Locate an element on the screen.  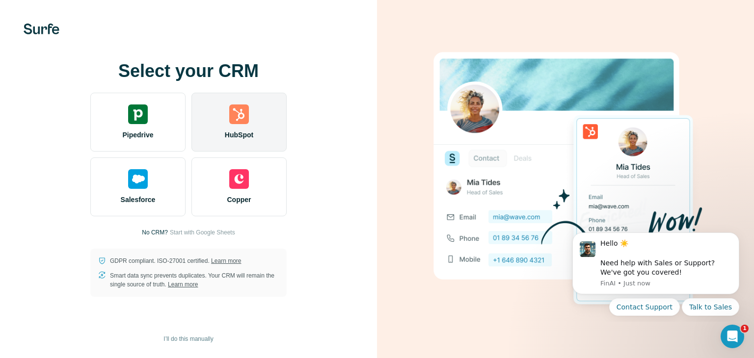
img: copper's logo is located at coordinates (239, 179).